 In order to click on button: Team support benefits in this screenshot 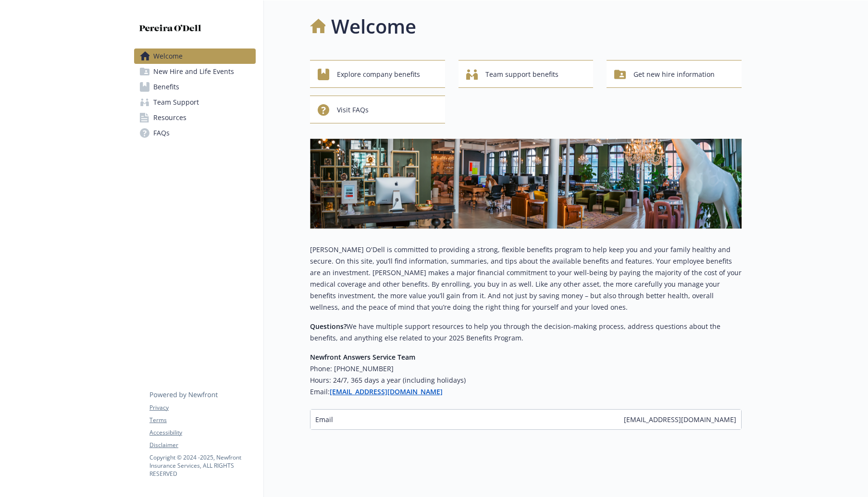, I will do `click(526, 74)`.